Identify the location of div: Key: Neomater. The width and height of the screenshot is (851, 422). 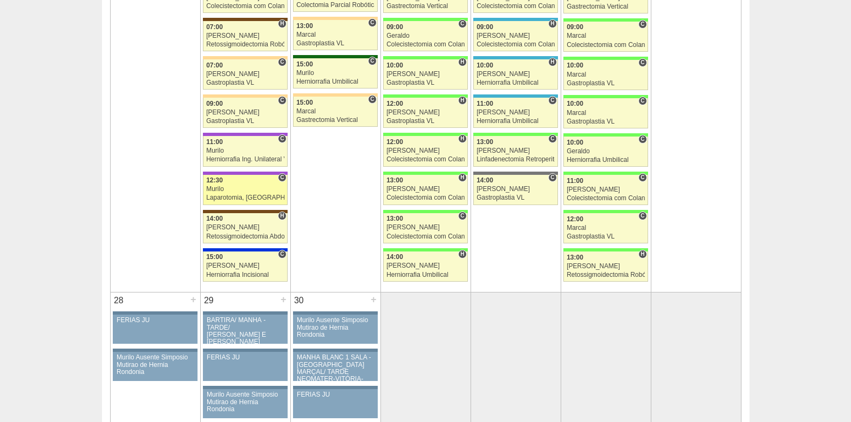
(515, 96).